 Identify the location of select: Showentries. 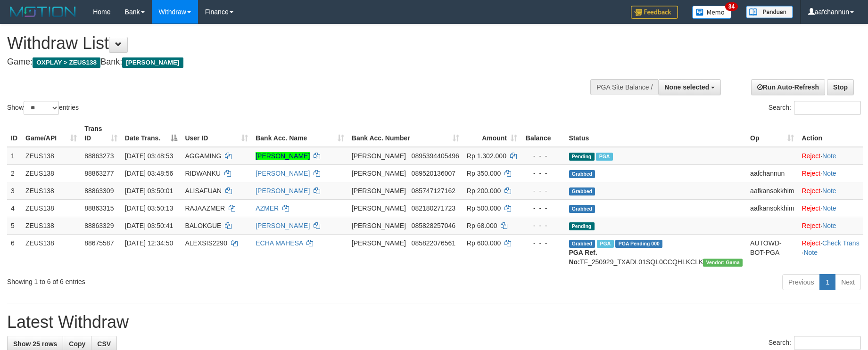
(41, 108).